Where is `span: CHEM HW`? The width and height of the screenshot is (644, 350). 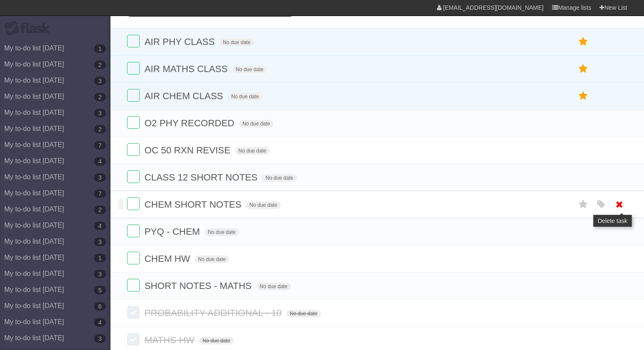 span: CHEM HW is located at coordinates (168, 259).